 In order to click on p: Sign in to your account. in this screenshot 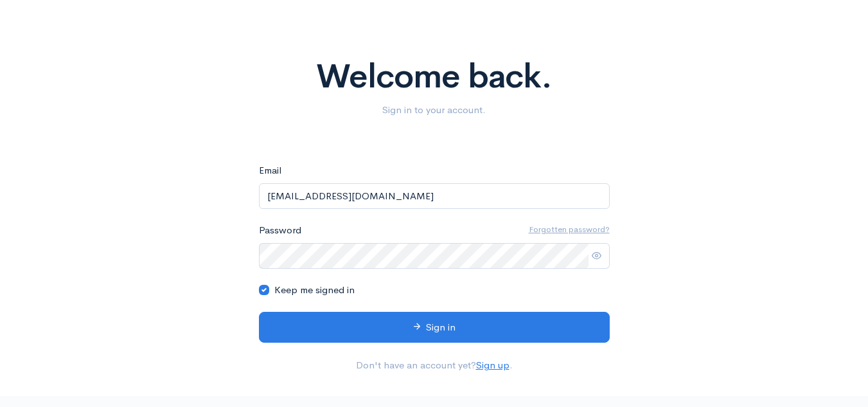, I will do `click(434, 109)`.